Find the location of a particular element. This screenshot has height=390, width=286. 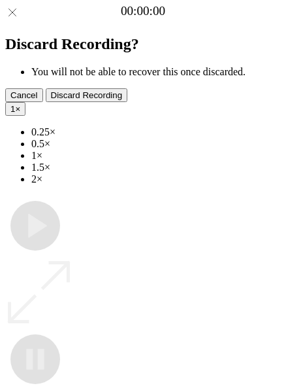

a: 00:00:00 is located at coordinates (143, 11).